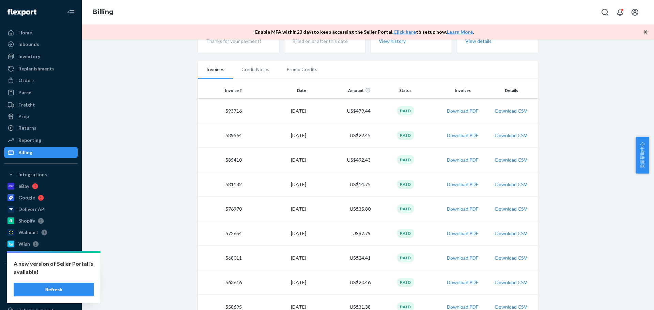 This screenshot has height=310, width=654. I want to click on li: Credit Notes, so click(256, 70).